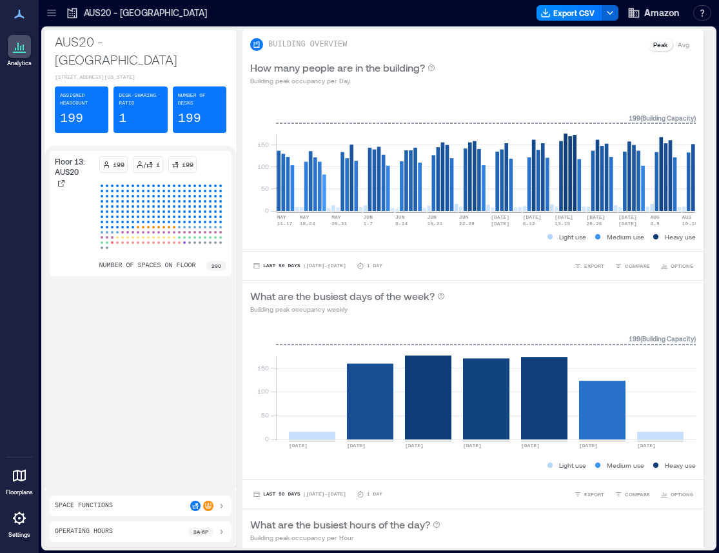 Image resolution: width=719 pixels, height=553 pixels. What do you see at coordinates (401, 223) in the screenshot?
I see `text: 8-14` at bounding box center [401, 223].